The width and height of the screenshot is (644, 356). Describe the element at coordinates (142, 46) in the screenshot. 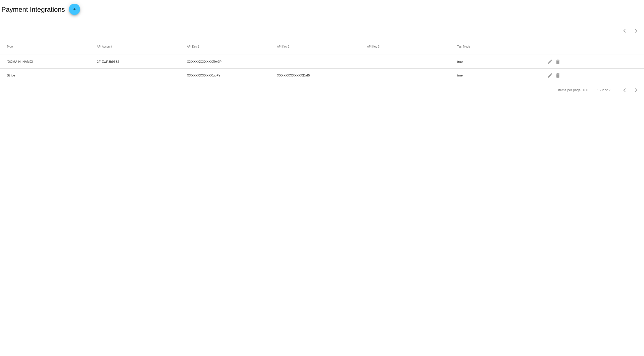

I see `mat-header-cell: API Account` at that location.